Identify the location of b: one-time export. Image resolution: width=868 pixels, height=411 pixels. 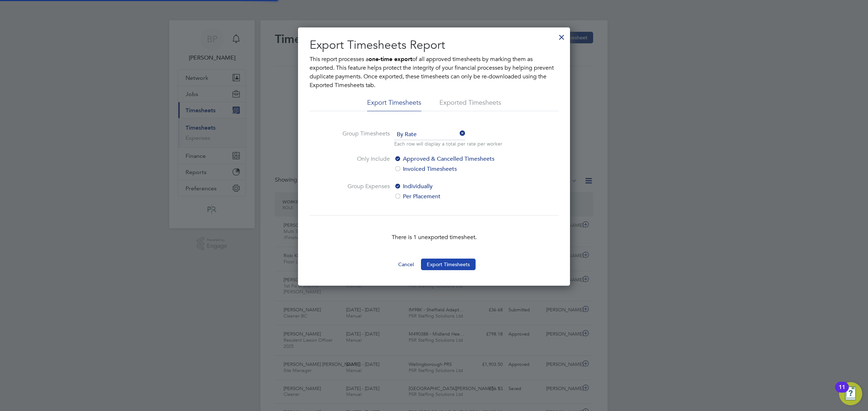
(390, 59).